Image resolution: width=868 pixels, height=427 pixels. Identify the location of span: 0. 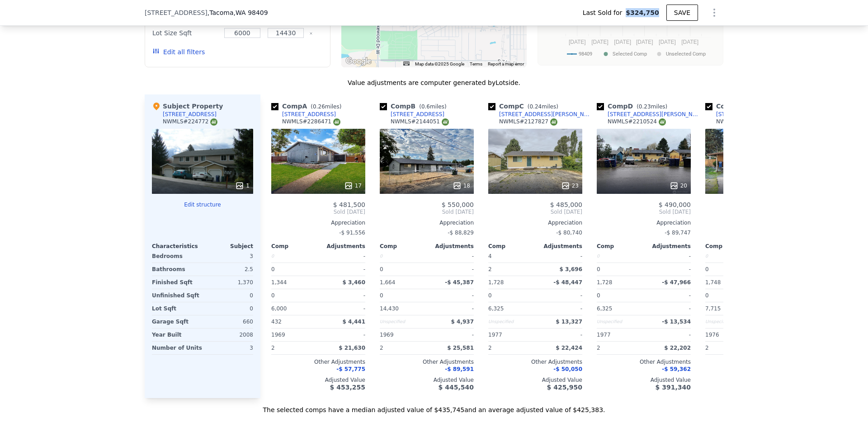
(490, 296).